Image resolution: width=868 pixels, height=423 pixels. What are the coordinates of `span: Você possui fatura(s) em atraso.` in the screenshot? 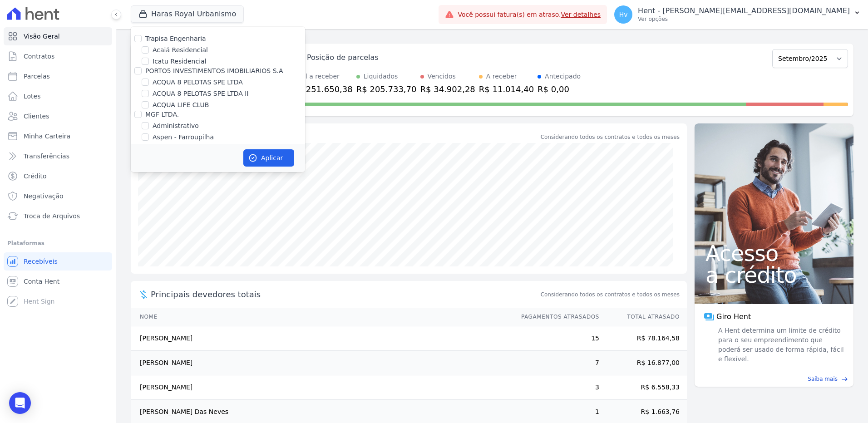 It's located at (529, 15).